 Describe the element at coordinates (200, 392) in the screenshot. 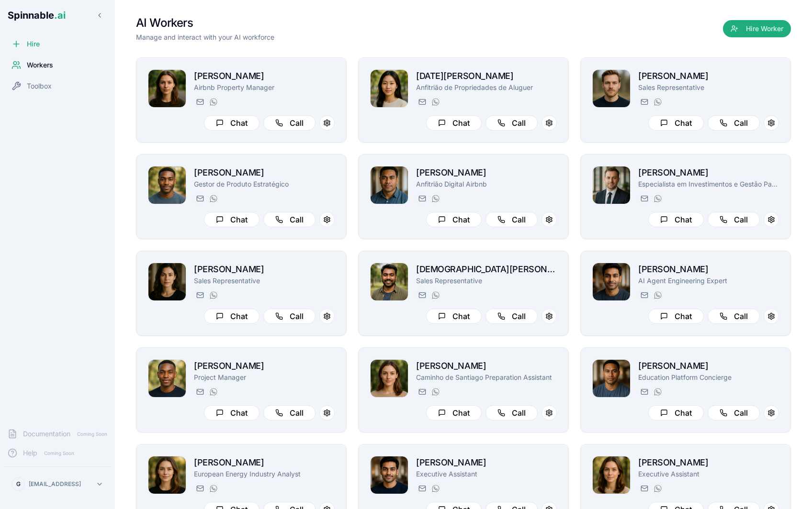

I see `button: Send email to brian.robinson@getspinnable.ai` at that location.